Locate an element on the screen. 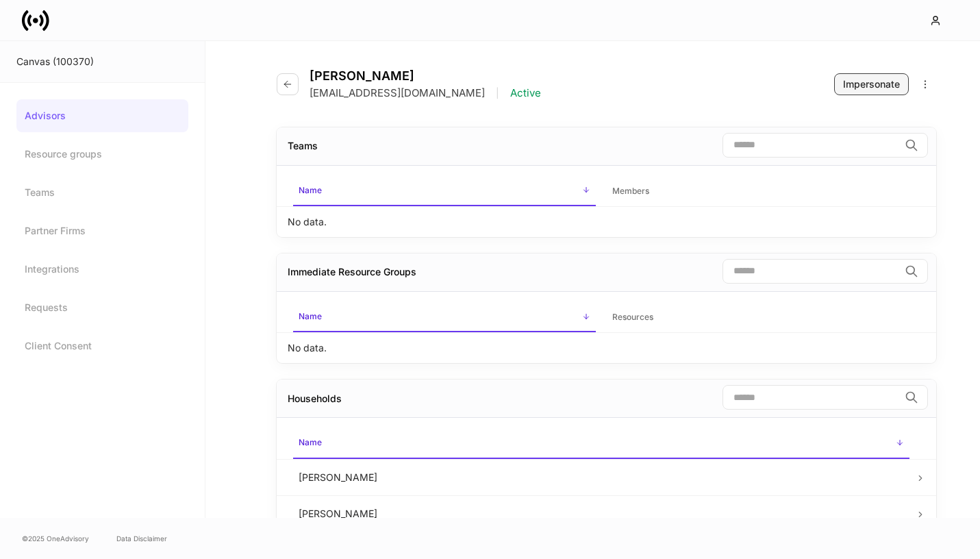 The image size is (980, 559). div: Teams is located at coordinates (303, 146).